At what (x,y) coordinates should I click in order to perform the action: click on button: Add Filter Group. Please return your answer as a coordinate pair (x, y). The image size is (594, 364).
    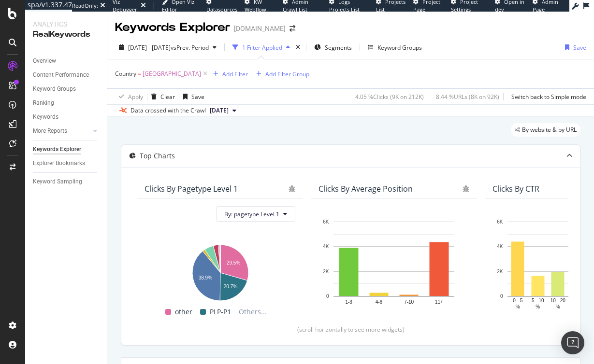
    Looking at the image, I should click on (281, 74).